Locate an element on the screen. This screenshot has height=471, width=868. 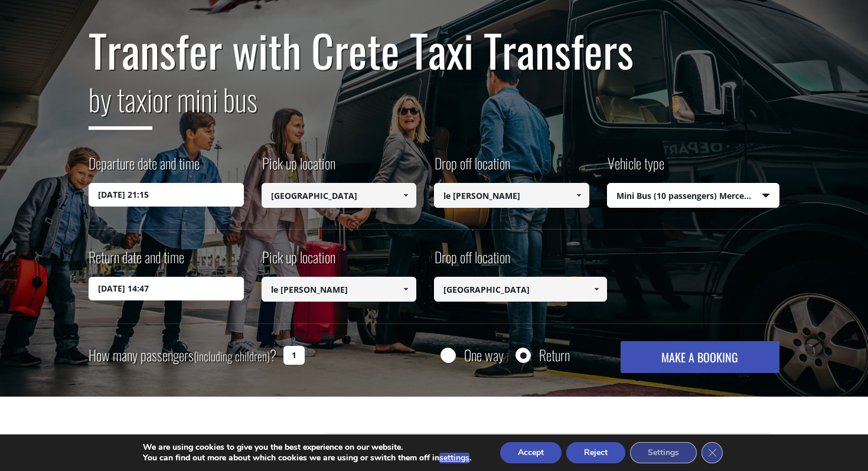
p: You can find out more about which cookies we are using or switch them off in . is located at coordinates (307, 458).